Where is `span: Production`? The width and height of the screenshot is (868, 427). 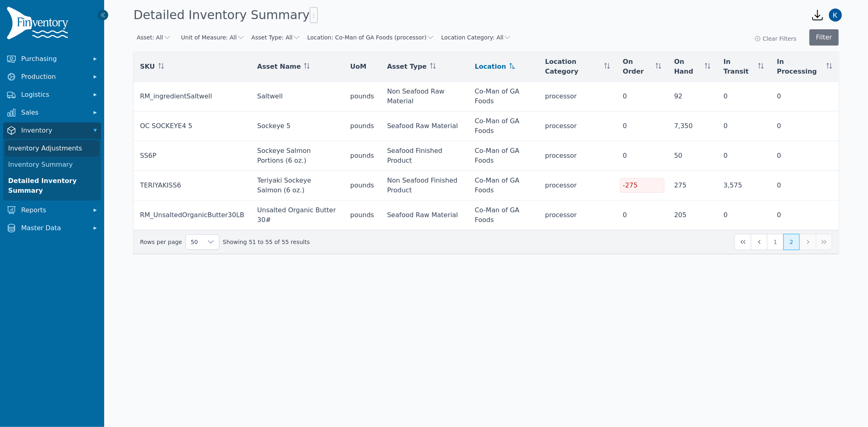
span: Production is located at coordinates (54, 77).